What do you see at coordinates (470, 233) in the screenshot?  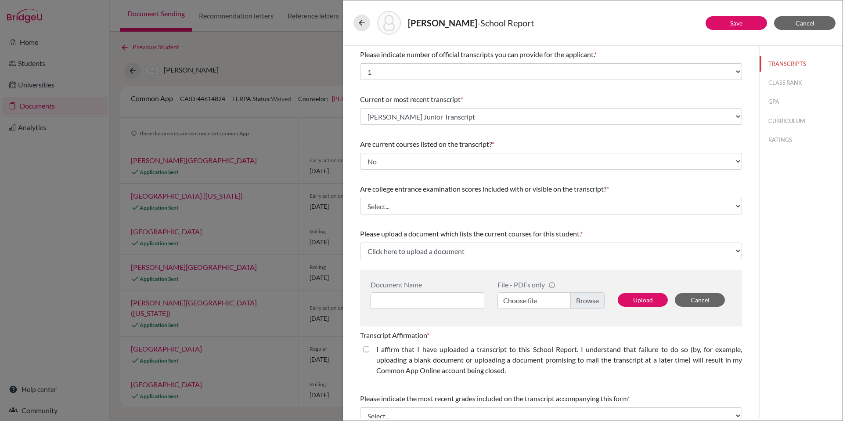 I see `span: Please upload a document which lists the current courses for this student.` at bounding box center [470, 233].